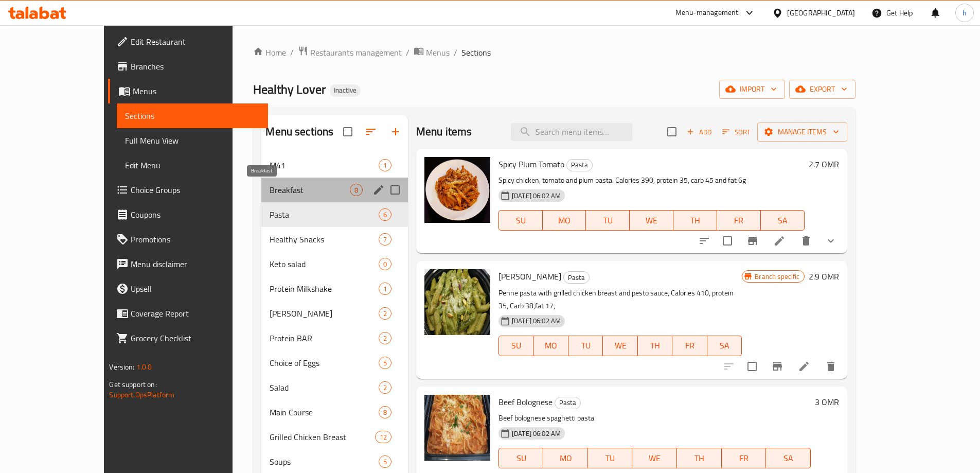 This screenshot has width=980, height=473. What do you see at coordinates (458, 428) in the screenshot?
I see `img: Beef Bolognese` at bounding box center [458, 428].